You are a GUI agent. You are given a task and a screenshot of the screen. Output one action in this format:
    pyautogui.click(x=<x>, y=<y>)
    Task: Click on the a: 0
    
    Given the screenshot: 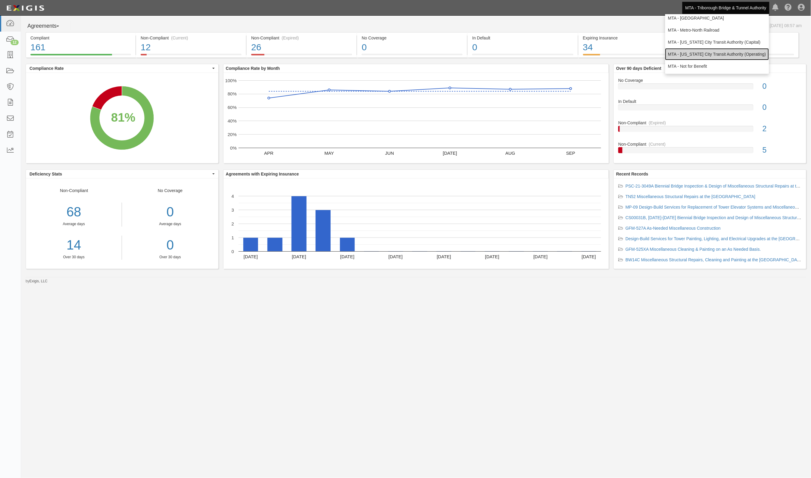 What is the action you would take?
    pyautogui.click(x=170, y=245)
    